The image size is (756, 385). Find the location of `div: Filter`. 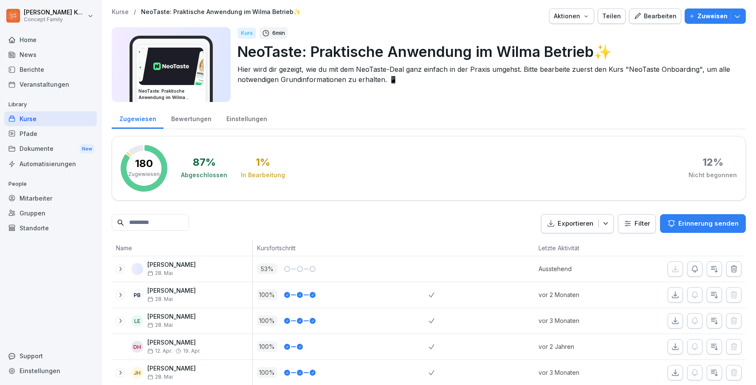

div: Filter is located at coordinates (637, 223).